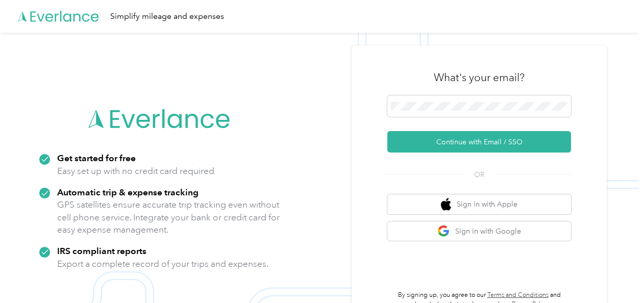 This screenshot has height=303, width=644. Describe the element at coordinates (518, 295) in the screenshot. I see `a: Terms and Conditions` at that location.